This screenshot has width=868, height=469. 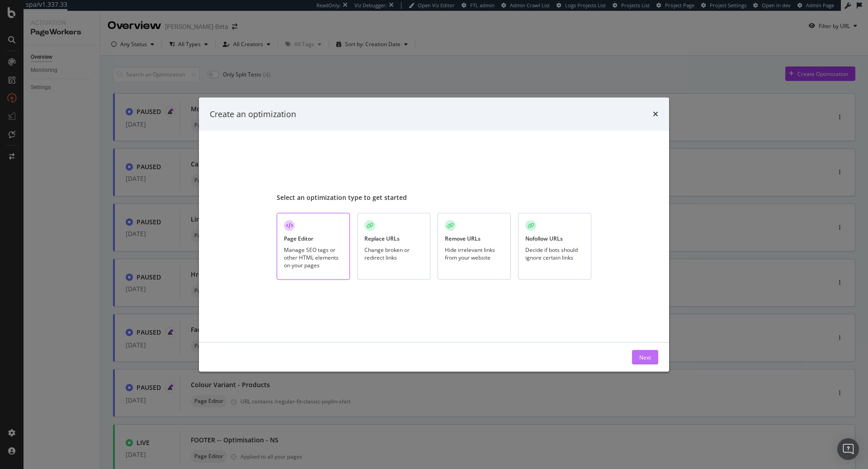 What do you see at coordinates (382, 238) in the screenshot?
I see `div: Replace URLs` at bounding box center [382, 238].